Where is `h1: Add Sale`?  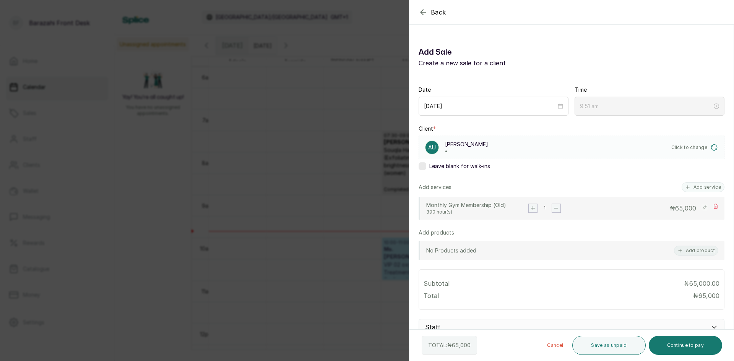 h1: Add Sale is located at coordinates (571, 52).